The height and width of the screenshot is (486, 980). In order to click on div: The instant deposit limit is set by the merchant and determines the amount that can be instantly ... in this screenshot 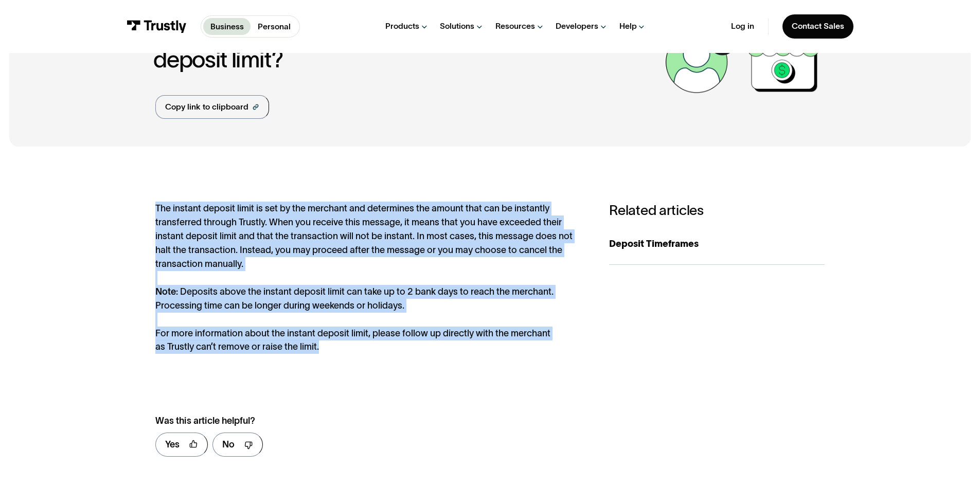, I will do `click(370, 277)`.